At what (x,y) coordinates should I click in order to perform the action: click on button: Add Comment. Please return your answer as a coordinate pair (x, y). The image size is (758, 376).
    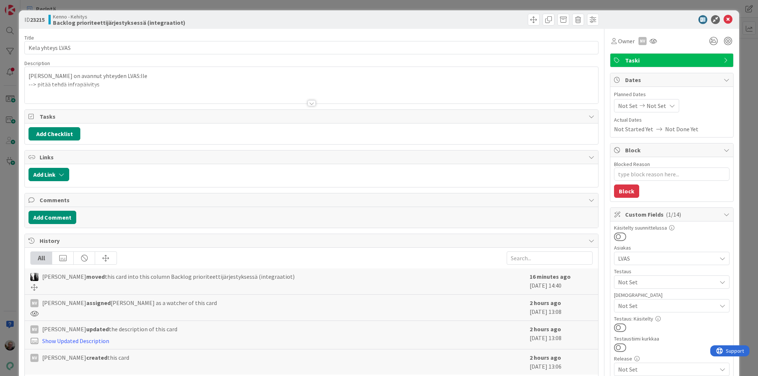
    Looking at the image, I should click on (52, 218).